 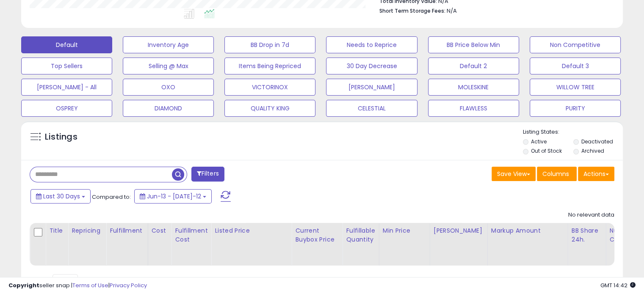 What do you see at coordinates (575, 45) in the screenshot?
I see `button: Non Competitive` at bounding box center [575, 45].